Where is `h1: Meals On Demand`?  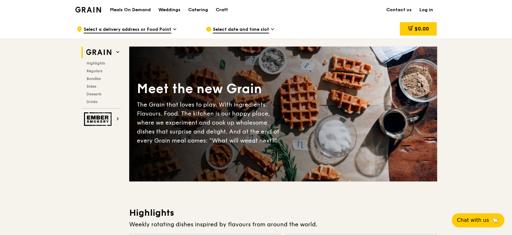 h1: Meals On Demand is located at coordinates (130, 10).